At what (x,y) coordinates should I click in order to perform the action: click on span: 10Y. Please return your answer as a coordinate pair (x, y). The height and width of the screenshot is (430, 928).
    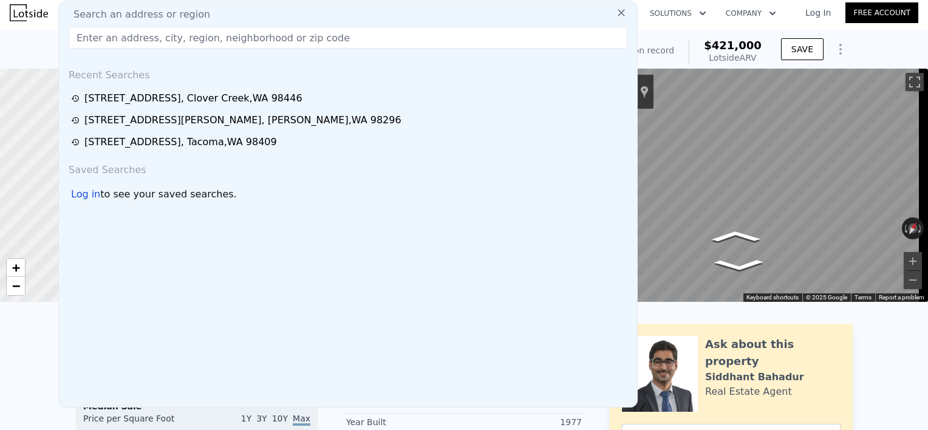
    Looking at the image, I should click on (280, 419).